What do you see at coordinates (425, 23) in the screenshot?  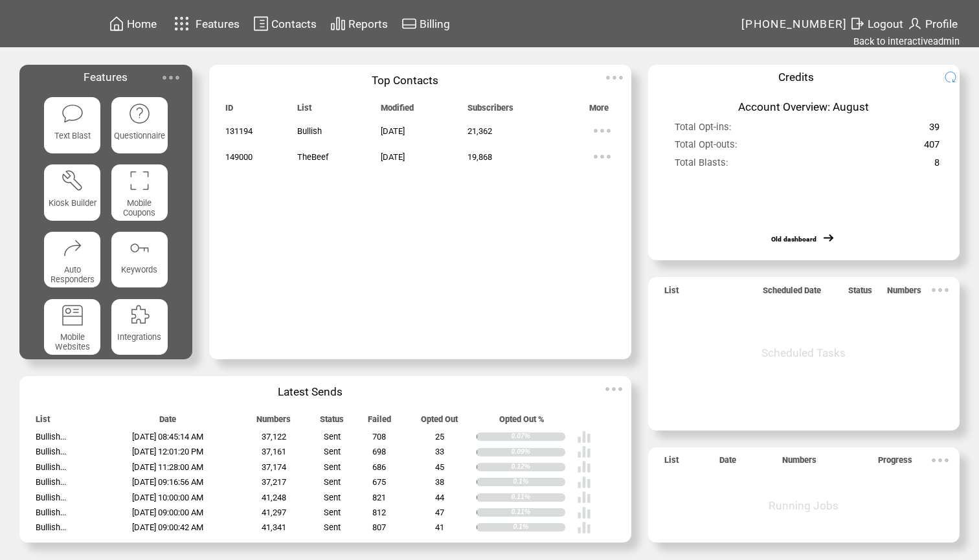 I see `a: Billing` at bounding box center [425, 23].